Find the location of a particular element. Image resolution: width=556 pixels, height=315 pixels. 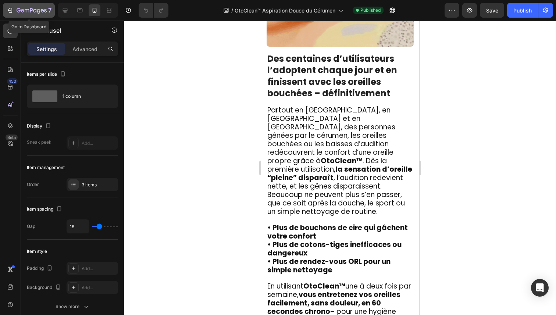

div: Display is located at coordinates (40, 126).